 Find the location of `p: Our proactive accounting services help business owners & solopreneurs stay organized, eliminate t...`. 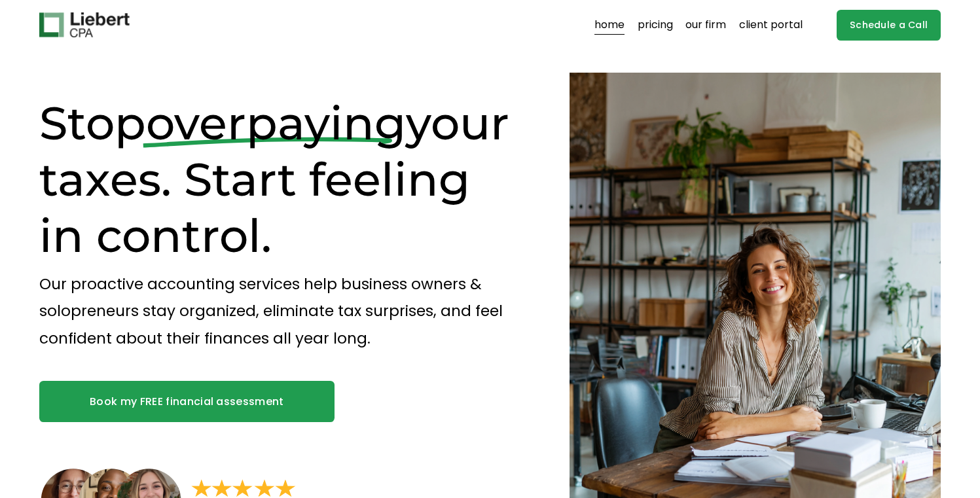

p: Our proactive accounting services help business owners & solopreneurs stay organized, eliminate t... is located at coordinates (281, 311).